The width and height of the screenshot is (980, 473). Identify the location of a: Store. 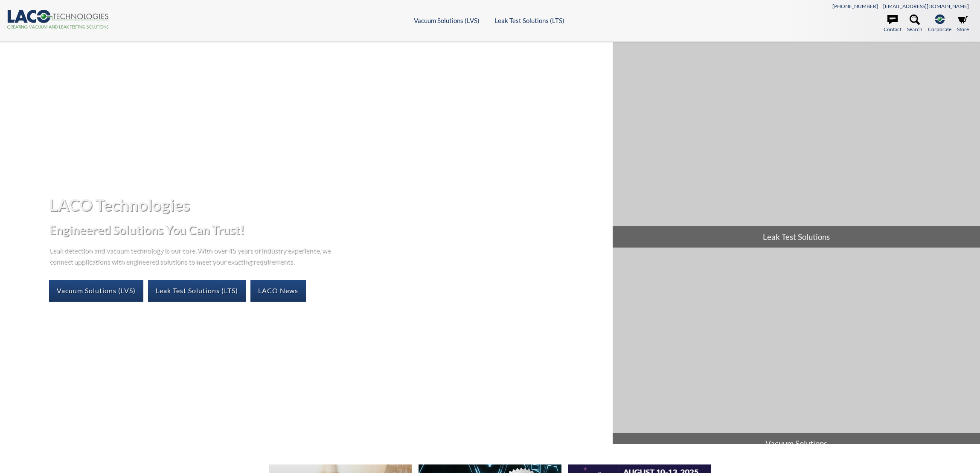
(963, 24).